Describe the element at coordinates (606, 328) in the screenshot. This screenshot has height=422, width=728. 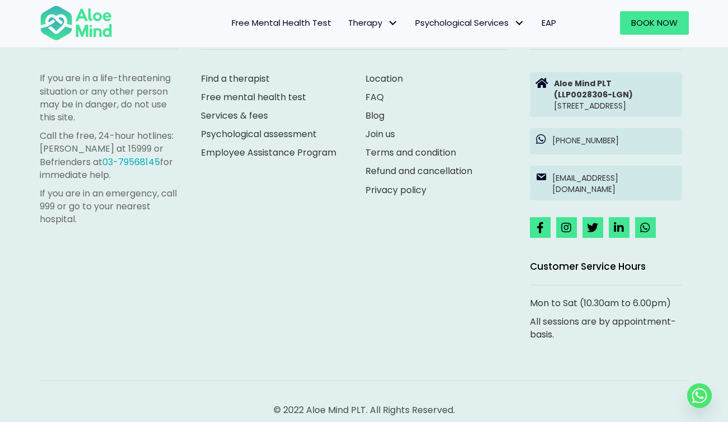
I see `p: All sessions are by appointment-basis.` at that location.